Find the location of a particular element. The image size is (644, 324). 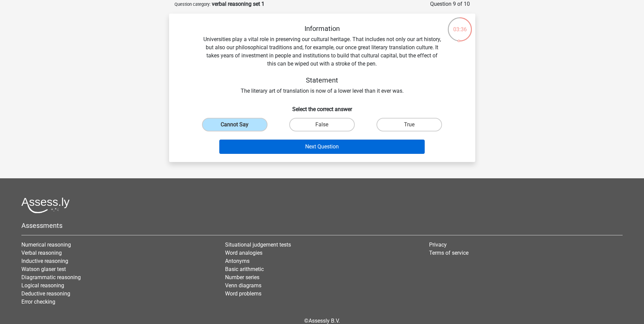

a: Deductive reasoning is located at coordinates (46, 293).